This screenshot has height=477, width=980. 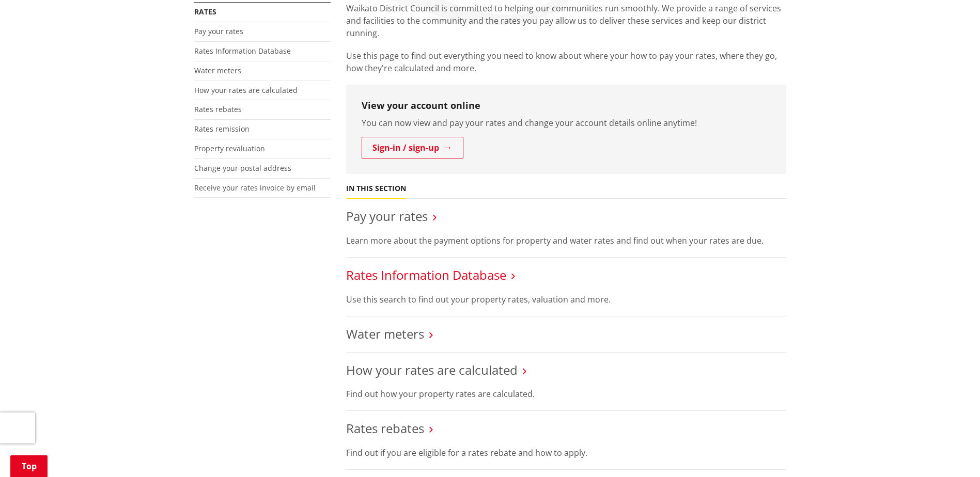 What do you see at coordinates (243, 168) in the screenshot?
I see `a: Change your postal address` at bounding box center [243, 168].